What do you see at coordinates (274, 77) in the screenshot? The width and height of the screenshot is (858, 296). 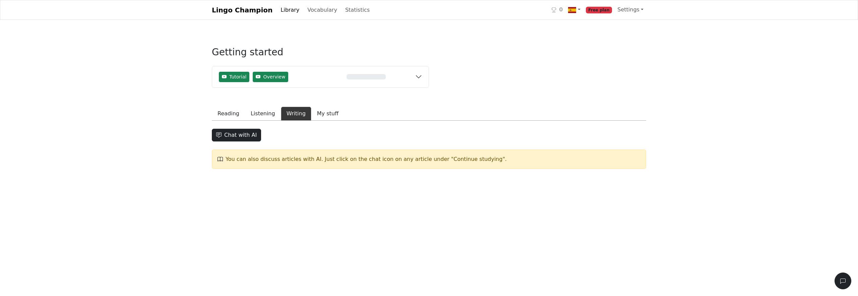 I see `span: Overview` at bounding box center [274, 77].